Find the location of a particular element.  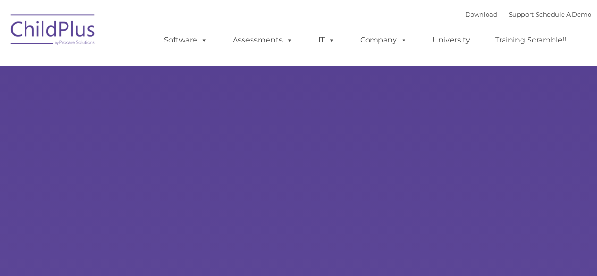

a: IT is located at coordinates (327, 40).